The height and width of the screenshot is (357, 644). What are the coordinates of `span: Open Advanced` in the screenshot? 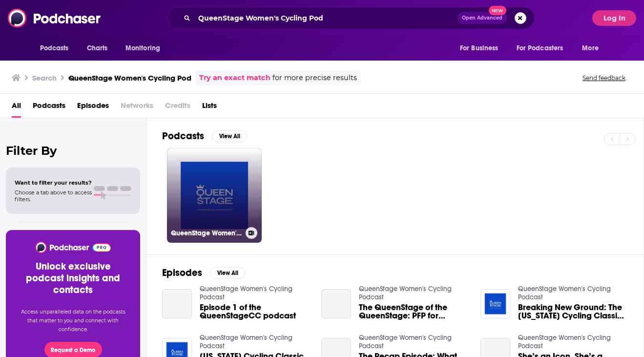 It's located at (482, 18).